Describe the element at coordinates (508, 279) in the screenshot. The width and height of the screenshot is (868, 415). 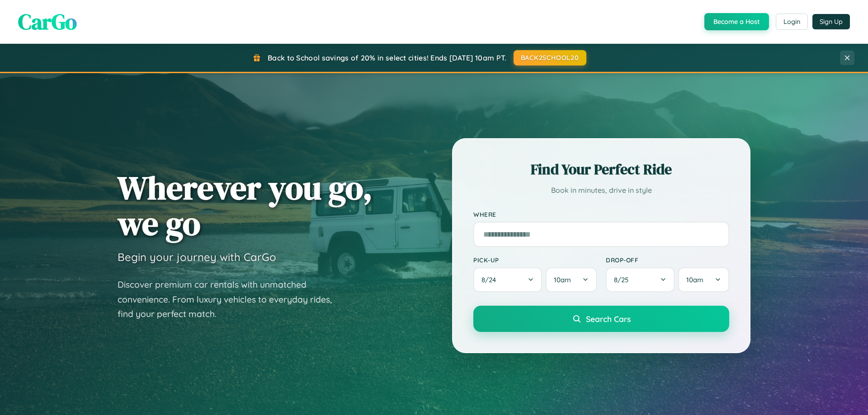
I see `button: 8/24` at that location.